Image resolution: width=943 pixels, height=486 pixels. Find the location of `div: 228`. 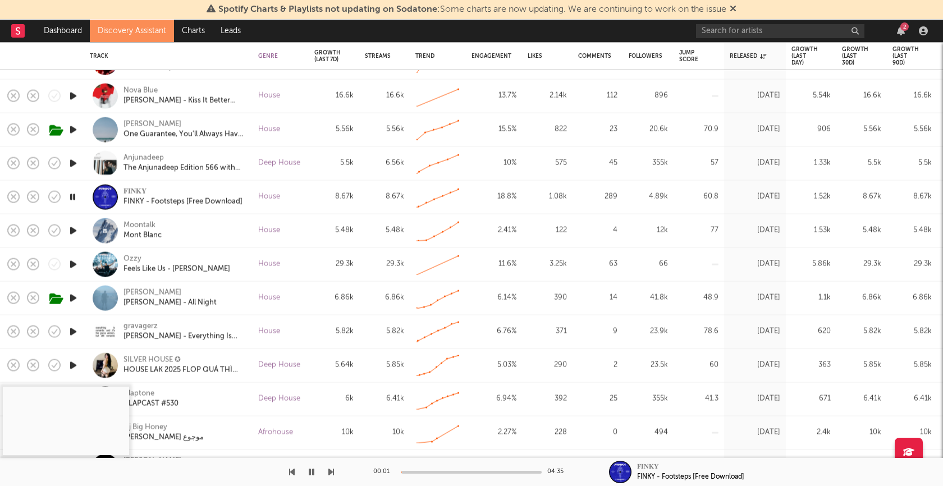

div: 228 is located at coordinates (547, 433).